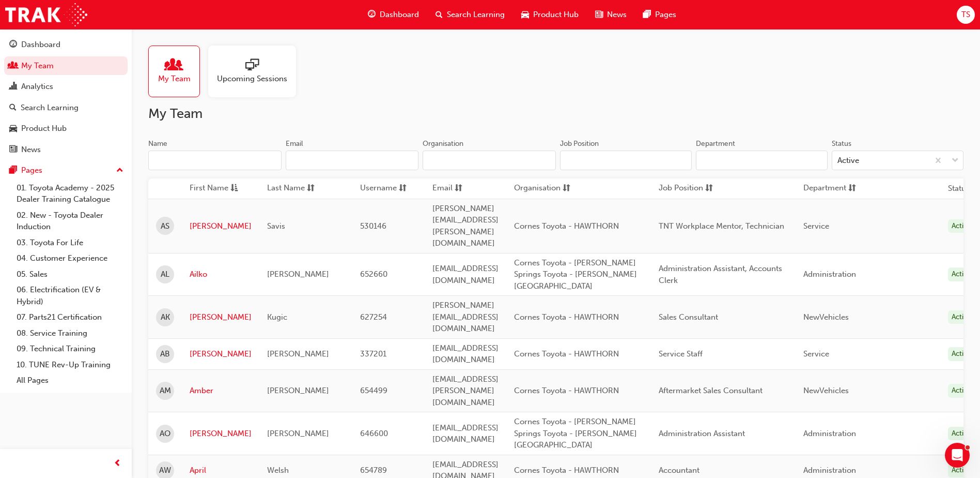 The image size is (980, 478). Describe the element at coordinates (762, 160) in the screenshot. I see `input: Department` at that location.